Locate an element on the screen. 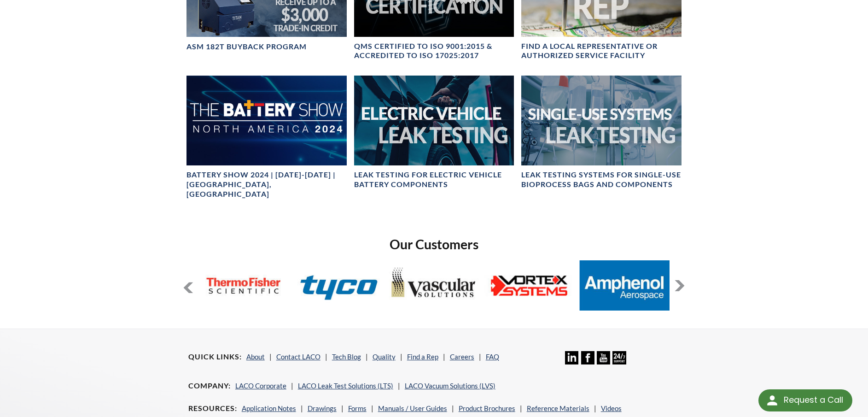  a: Reference Materials is located at coordinates (558, 408).